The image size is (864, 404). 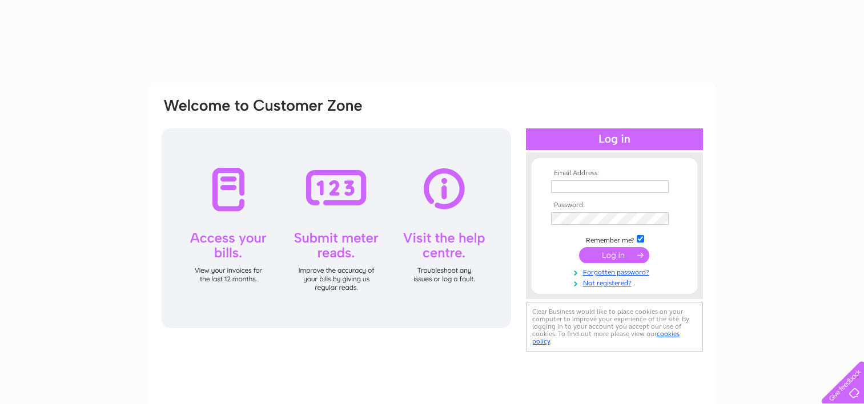 I want to click on td: Remember me?, so click(x=615, y=239).